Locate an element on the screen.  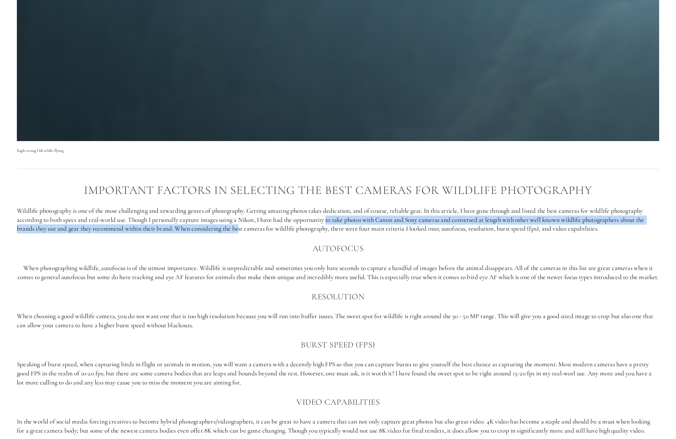
p: When photographing wildlife, autofocus is of the utmost importance. Wildlife is unpredictable and... is located at coordinates (338, 273).